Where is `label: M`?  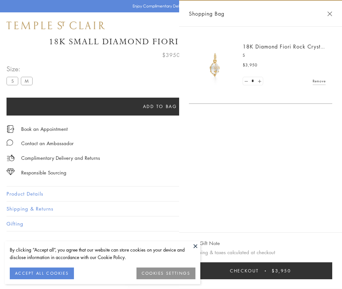
label: M is located at coordinates (27, 81).